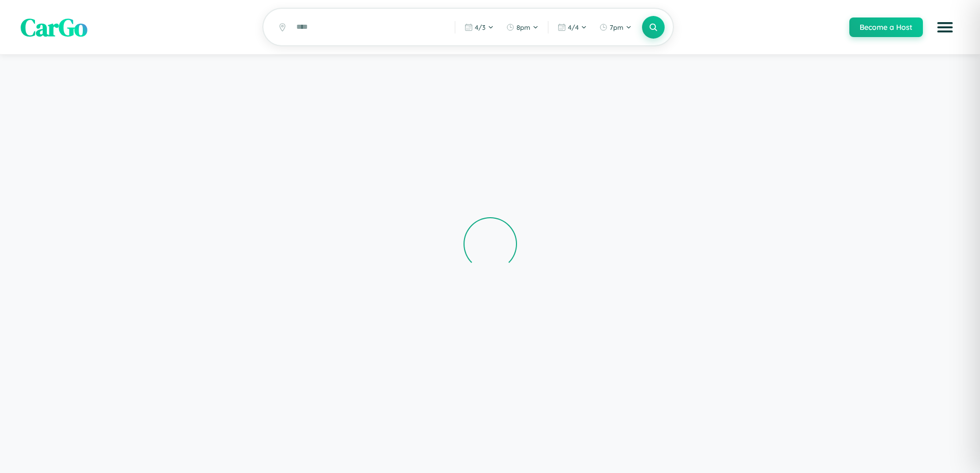 The image size is (980, 473). Describe the element at coordinates (572, 27) in the screenshot. I see `button: 4/4` at that location.